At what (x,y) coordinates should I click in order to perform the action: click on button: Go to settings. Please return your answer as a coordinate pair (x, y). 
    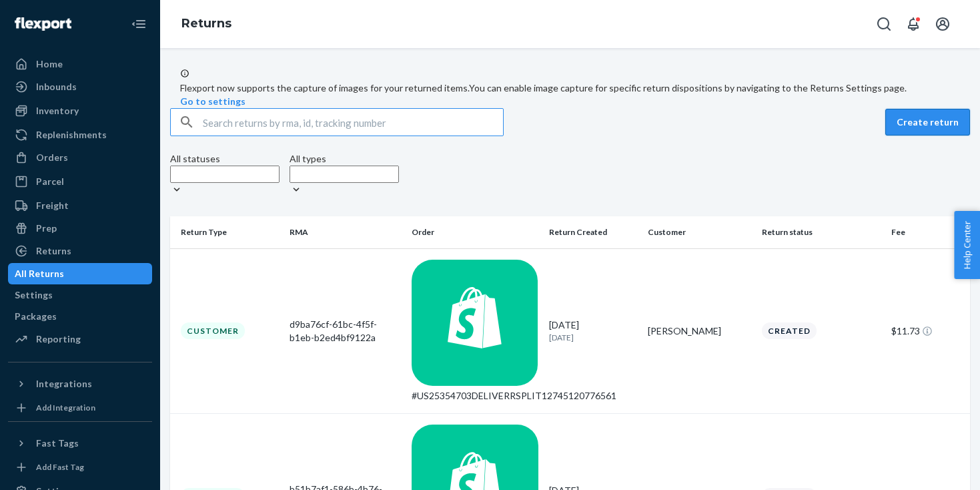
    Looking at the image, I should click on (213, 101).